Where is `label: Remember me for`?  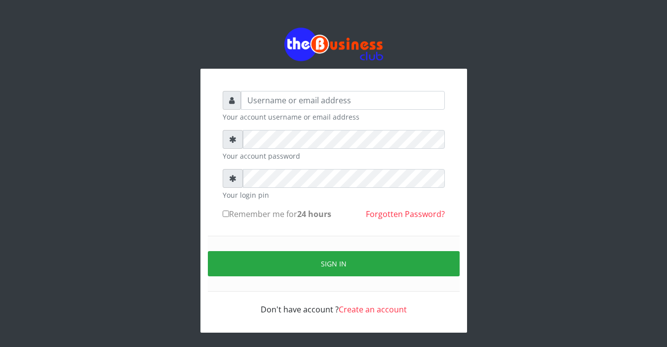
label: Remember me for is located at coordinates (277, 214).